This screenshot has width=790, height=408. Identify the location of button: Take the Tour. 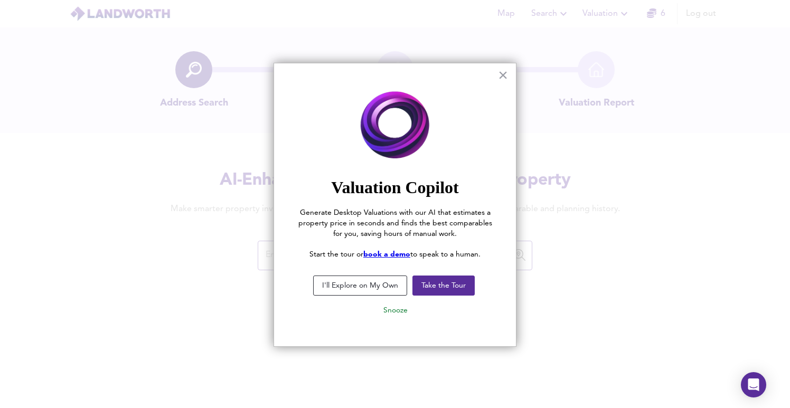
(444, 286).